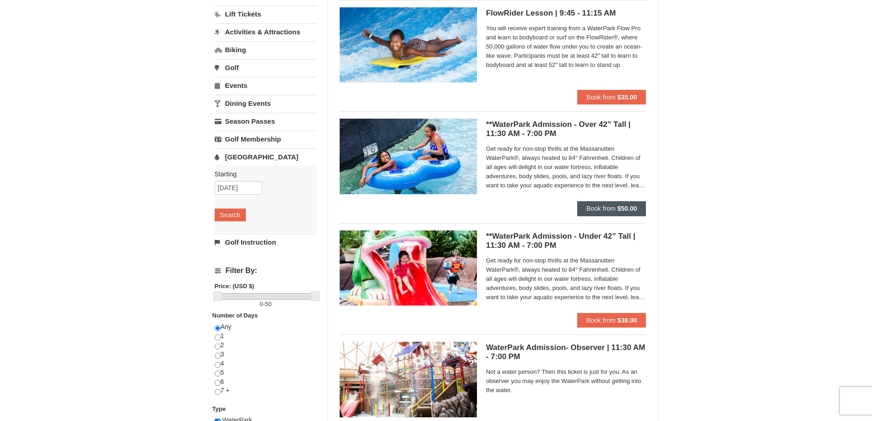 The height and width of the screenshot is (421, 872). Describe the element at coordinates (266, 32) in the screenshot. I see `a: Activities & Attractions` at that location.